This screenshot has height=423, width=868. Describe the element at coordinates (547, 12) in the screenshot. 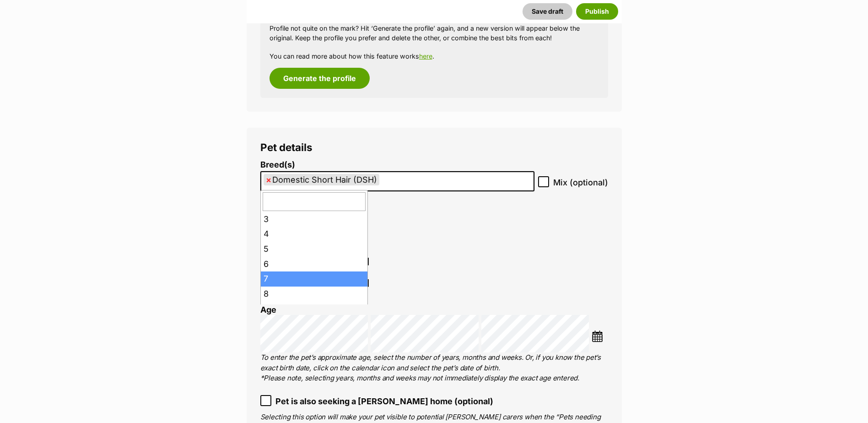

I see `button: Save draft` at that location.